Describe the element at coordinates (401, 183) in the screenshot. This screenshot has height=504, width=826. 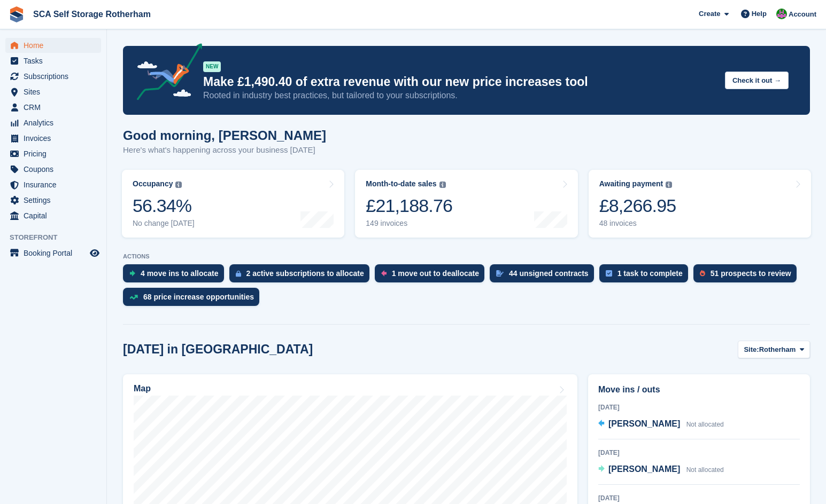
I see `div: Month-to-date sales` at that location.